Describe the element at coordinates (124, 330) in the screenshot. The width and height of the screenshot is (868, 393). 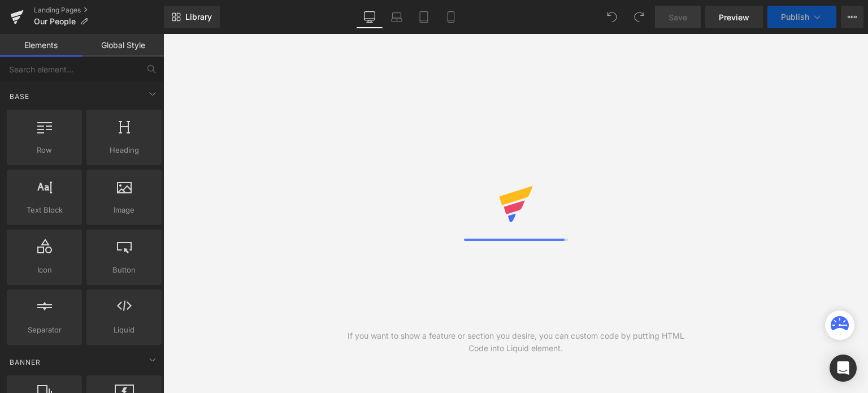
I see `span: Liquid` at that location.